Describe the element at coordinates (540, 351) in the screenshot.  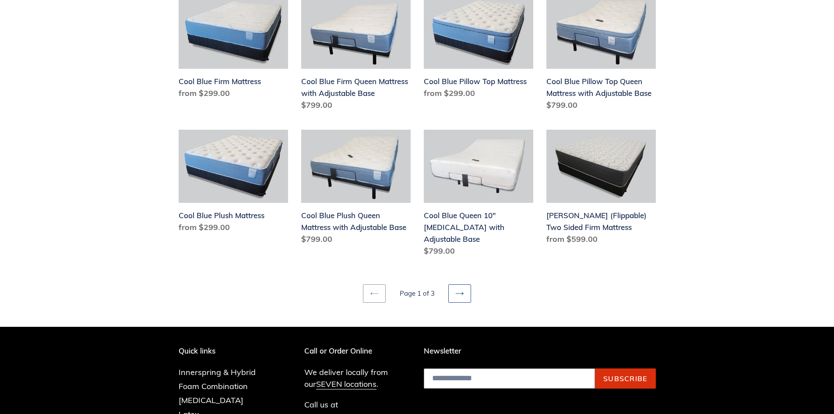
I see `p: Newsletter` at that location.